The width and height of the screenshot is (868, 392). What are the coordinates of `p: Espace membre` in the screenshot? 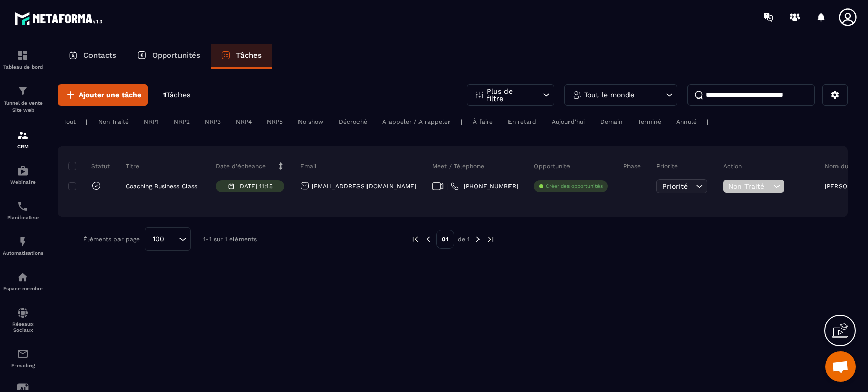 It's located at (23, 289).